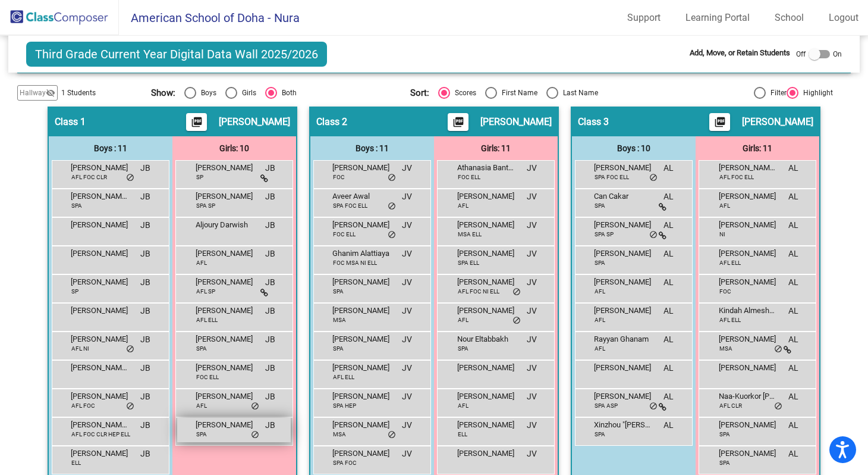 The height and width of the screenshot is (475, 868). I want to click on span: FOC, so click(339, 177).